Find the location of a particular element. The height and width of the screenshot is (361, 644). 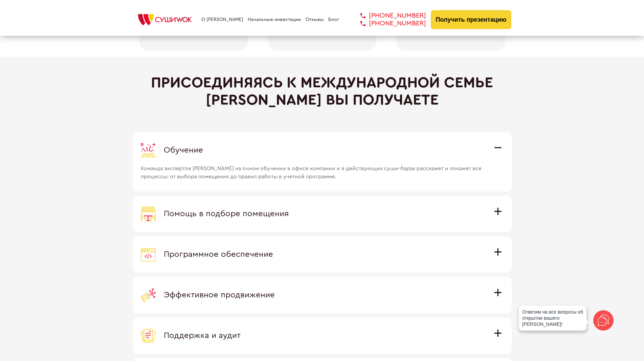

a: Отзывы is located at coordinates (315, 20).